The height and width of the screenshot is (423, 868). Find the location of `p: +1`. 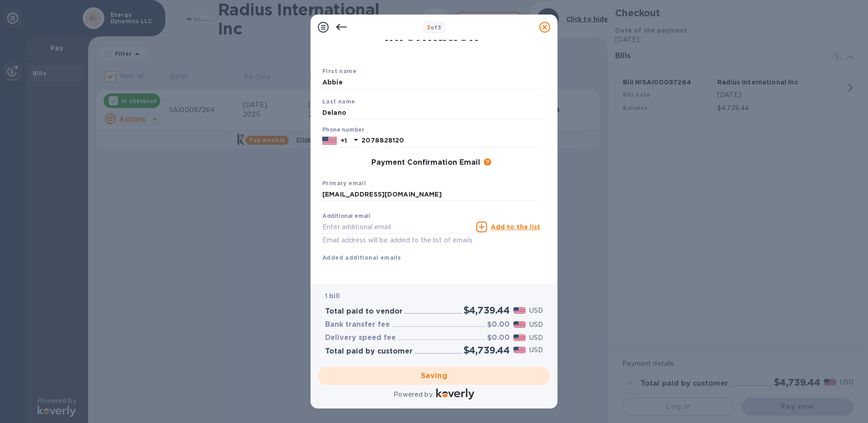

p: +1 is located at coordinates (344, 141).